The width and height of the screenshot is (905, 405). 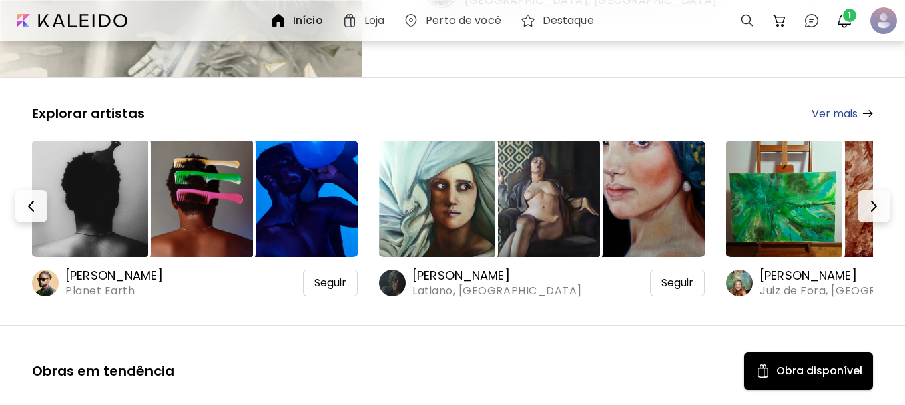 I want to click on img: https://cdn.kaleido.art/CDN/Artwork/167930/Thumbnail/medium.webp?updated=745770, so click(x=195, y=199).